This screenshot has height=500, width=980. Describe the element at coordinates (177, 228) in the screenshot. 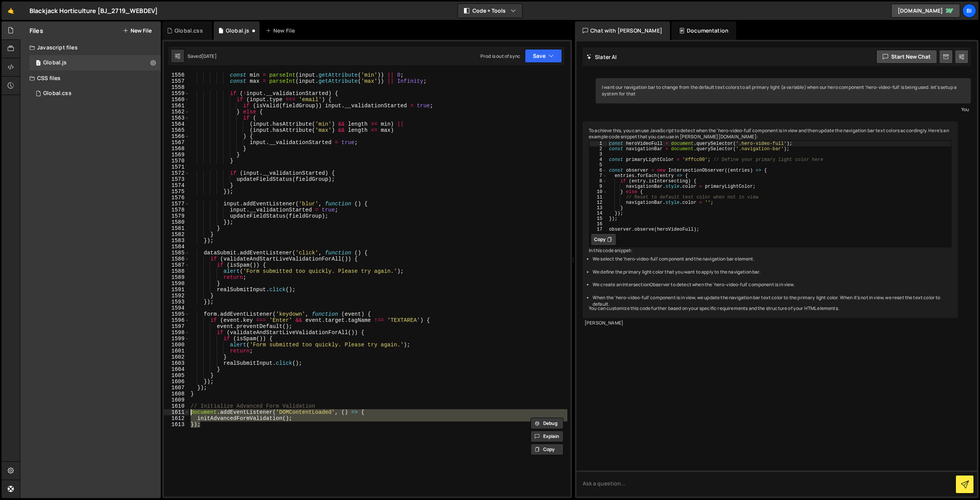

I see `div: 1581` at that location.